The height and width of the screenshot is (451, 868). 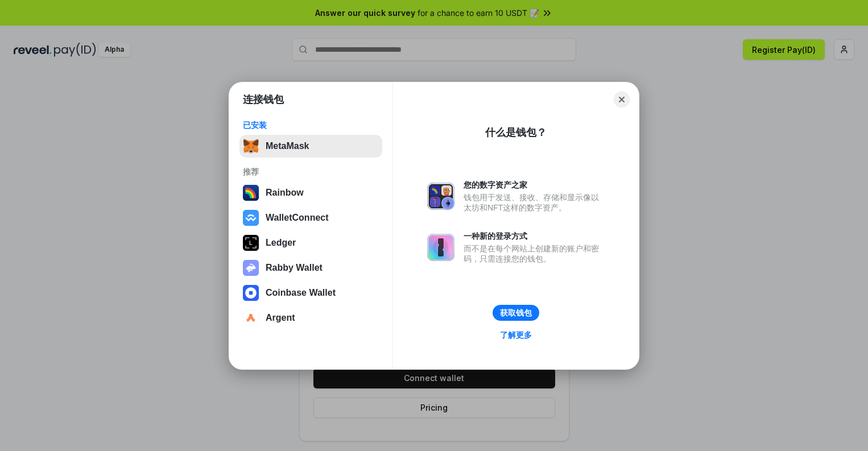 What do you see at coordinates (534, 185) in the screenshot?
I see `div: 您的数字资产之家` at bounding box center [534, 185].